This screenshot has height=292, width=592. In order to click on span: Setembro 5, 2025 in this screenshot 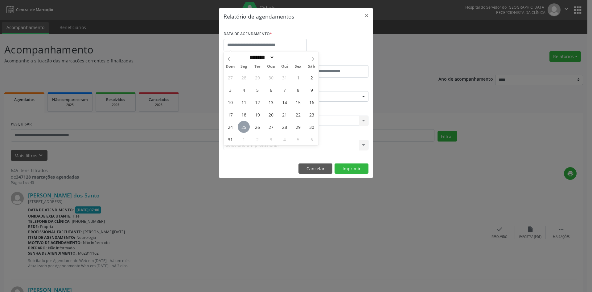, I will do `click(298, 139)`.